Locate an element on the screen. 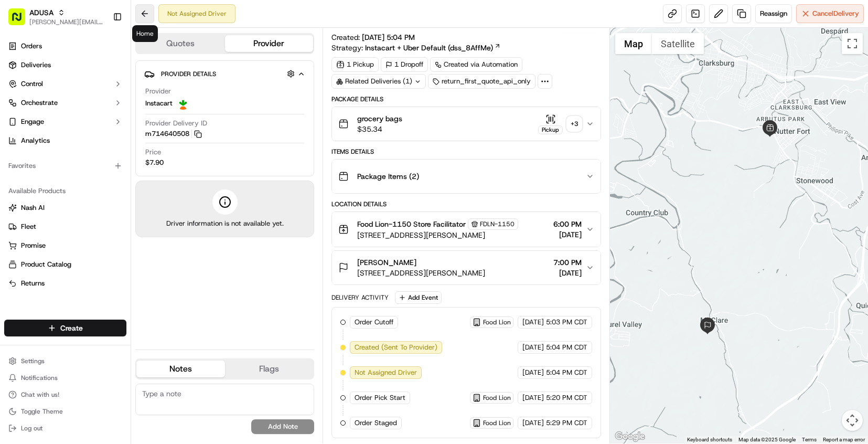 The image size is (868, 444). span: Returns is located at coordinates (33, 283).